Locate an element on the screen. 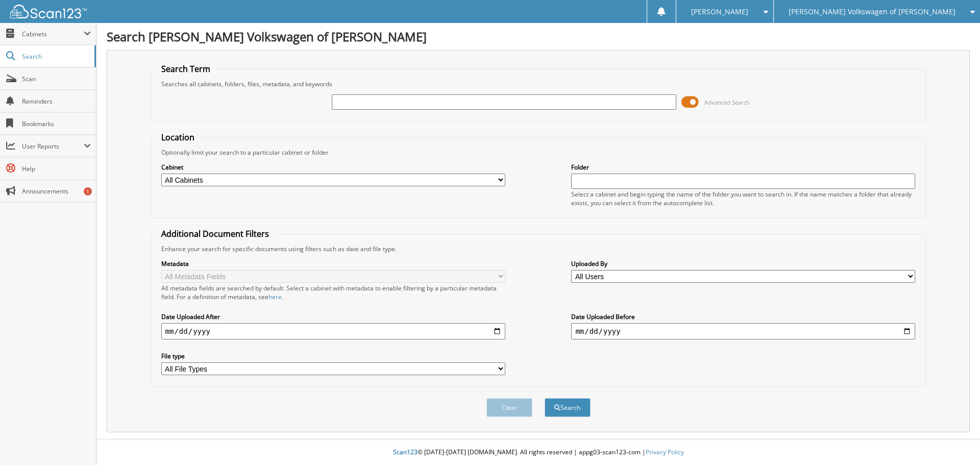  span: Search is located at coordinates (56, 56).